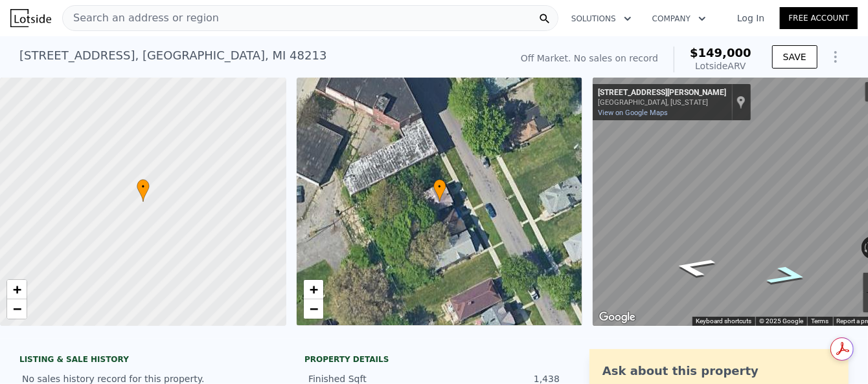  Describe the element at coordinates (679, 18) in the screenshot. I see `button: Company` at that location.